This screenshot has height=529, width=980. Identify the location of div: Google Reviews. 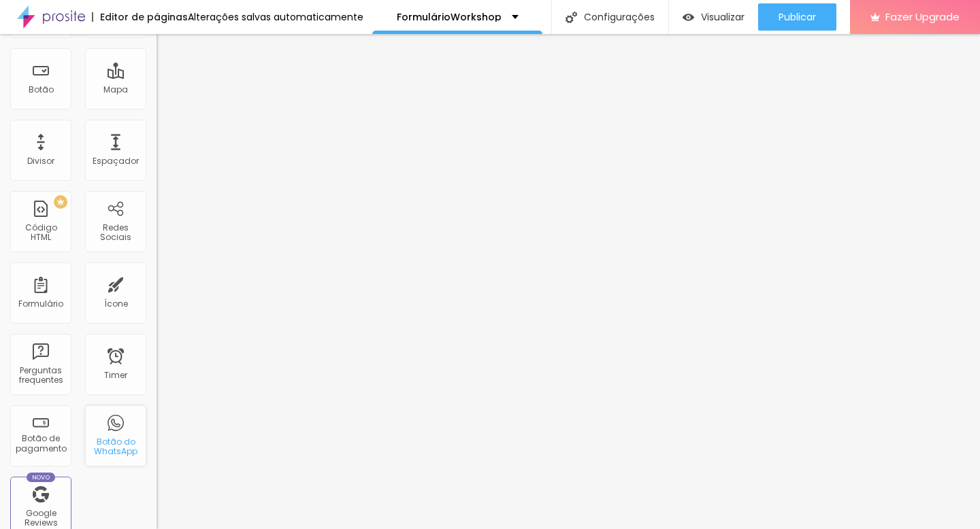
(40, 519).